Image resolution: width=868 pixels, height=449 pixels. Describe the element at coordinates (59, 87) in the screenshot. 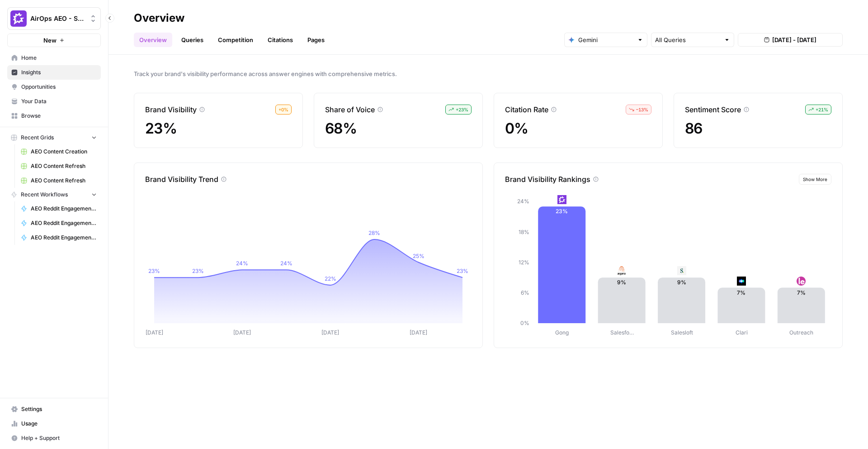

I see `span: Opportunities` at that location.